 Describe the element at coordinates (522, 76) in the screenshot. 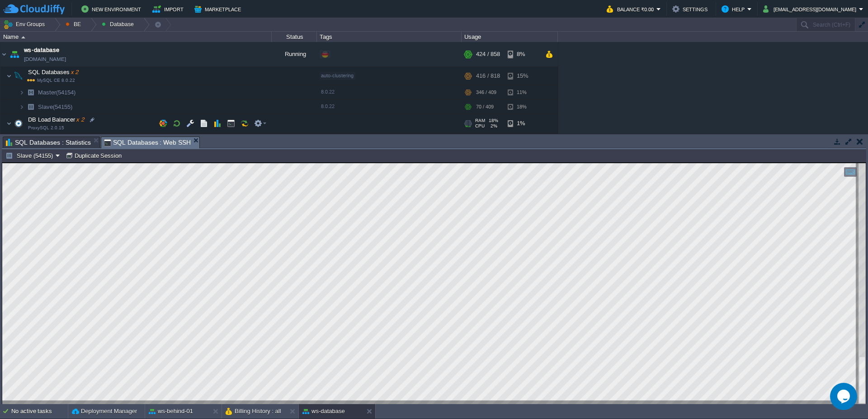

I see `div: 15%` at that location.